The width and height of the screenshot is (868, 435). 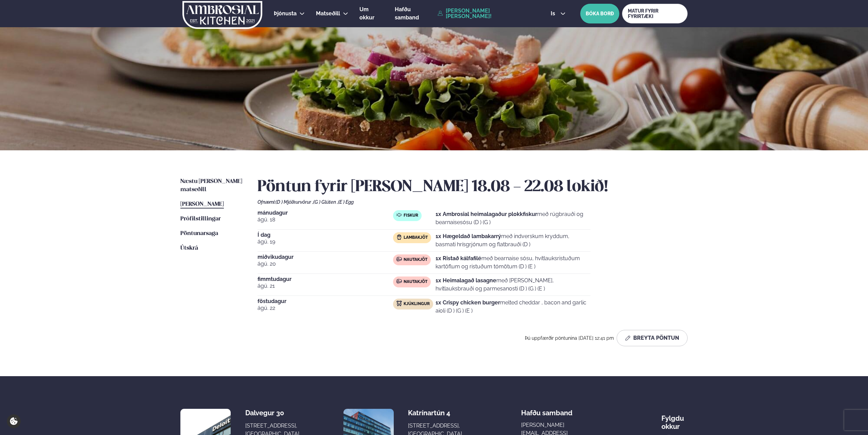 What do you see at coordinates (14, 421) in the screenshot?
I see `a: Cookie settings` at bounding box center [14, 421].